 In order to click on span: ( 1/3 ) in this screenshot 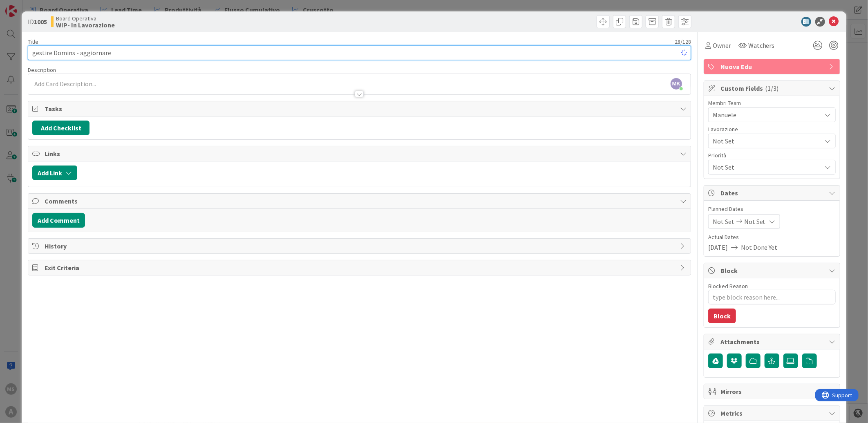, I will do `click(772, 88)`.